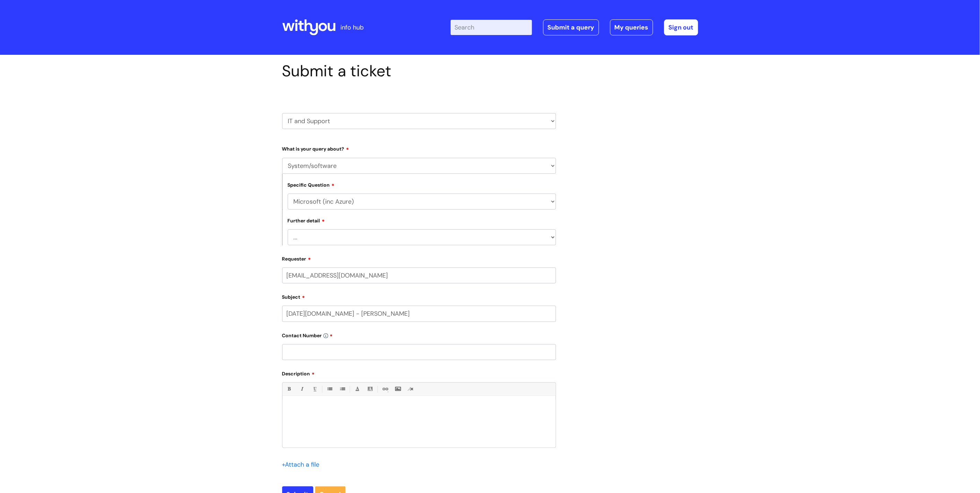  What do you see at coordinates (370, 389) in the screenshot?
I see `a: Back Color` at bounding box center [370, 389].